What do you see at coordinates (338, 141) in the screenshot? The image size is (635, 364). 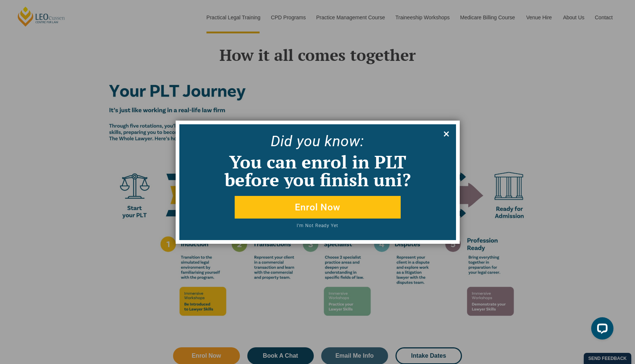 I see `span: u know:` at bounding box center [338, 141].